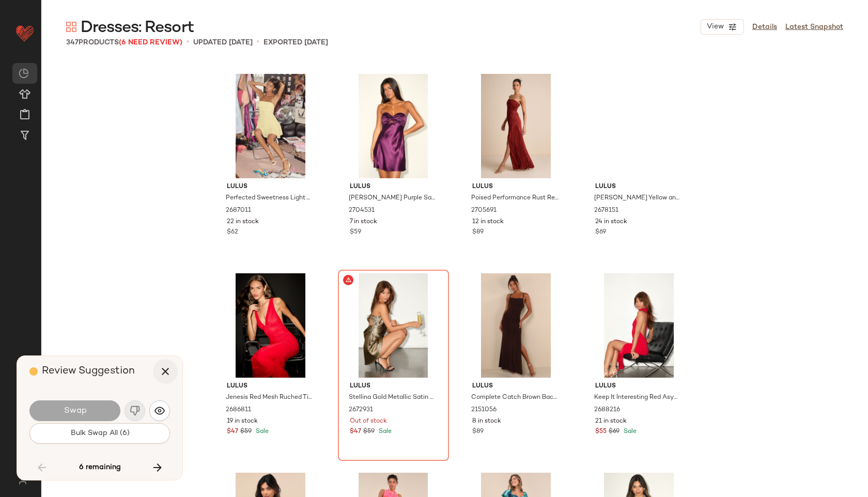 Image resolution: width=868 pixels, height=497 pixels. Describe the element at coordinates (483, 211) in the screenshot. I see `span: 2705691` at that location.